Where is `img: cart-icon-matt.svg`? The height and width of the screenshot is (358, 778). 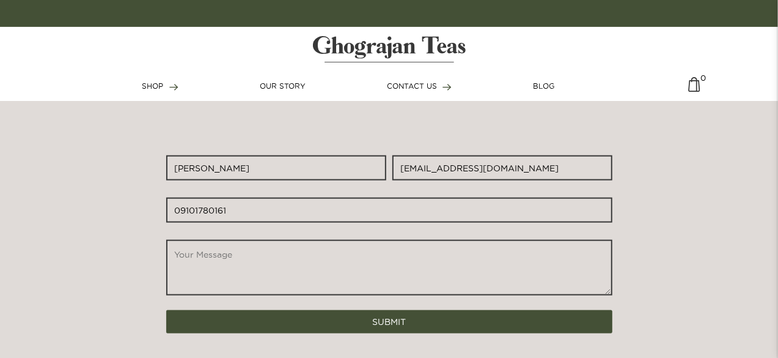 img: cart-icon-matt.svg is located at coordinates (695, 89).